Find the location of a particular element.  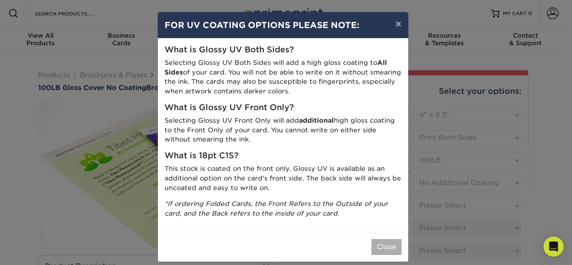

h5: What is 18pt C1S? is located at coordinates (283, 156).